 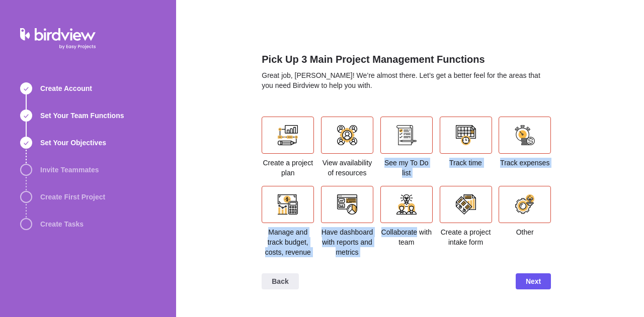 I want to click on span: Create Account, so click(x=66, y=88).